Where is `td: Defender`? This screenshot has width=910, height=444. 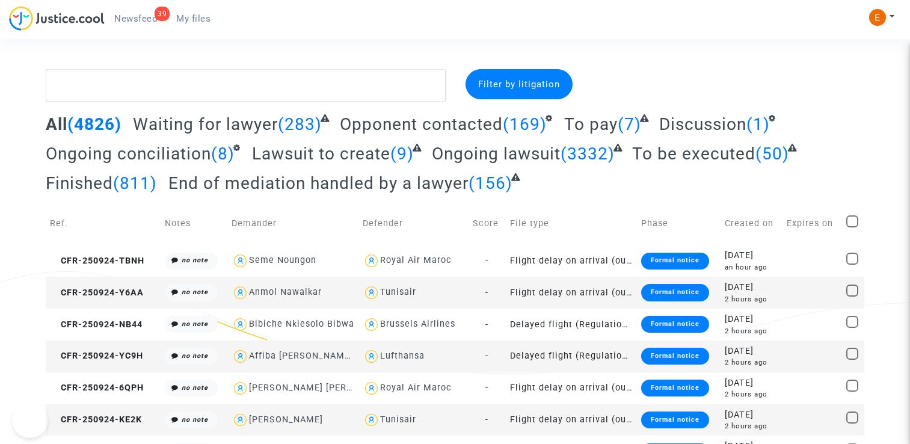
td: Defender is located at coordinates (413, 223).